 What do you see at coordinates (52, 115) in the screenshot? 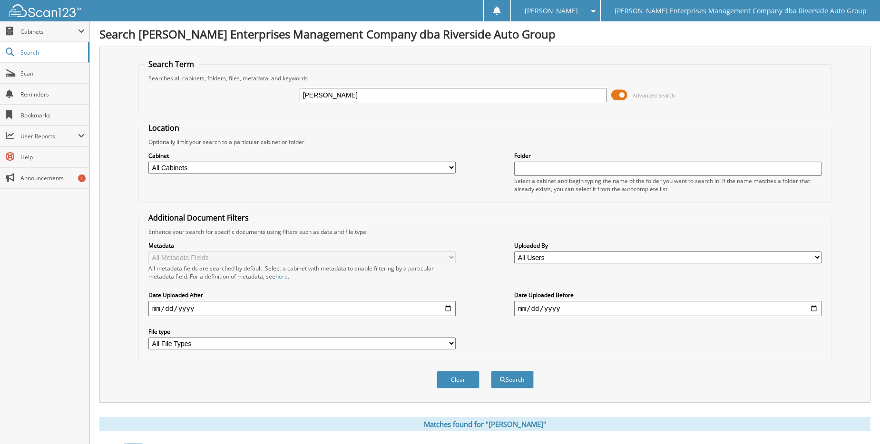
I see `span: Bookmarks` at bounding box center [52, 115].